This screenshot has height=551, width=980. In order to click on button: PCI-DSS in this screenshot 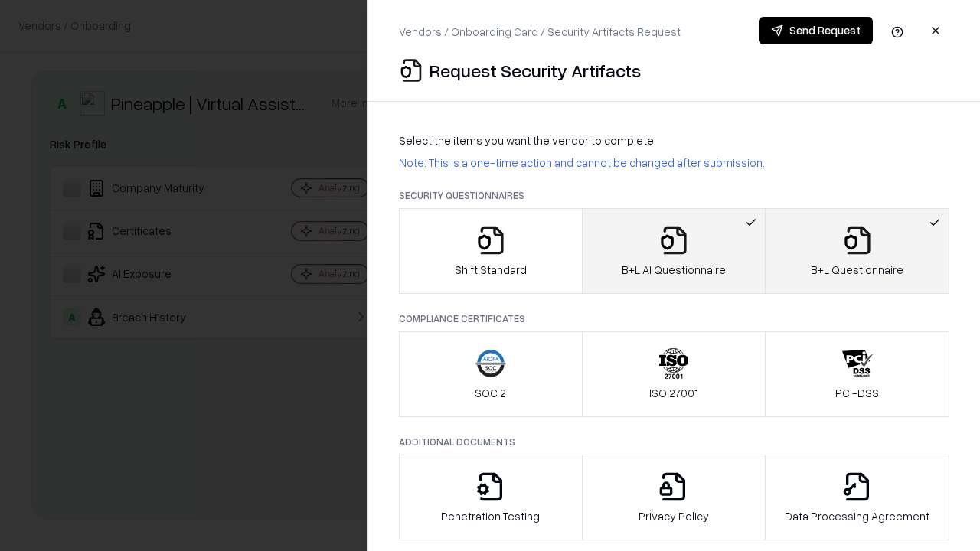, I will do `click(857, 374)`.